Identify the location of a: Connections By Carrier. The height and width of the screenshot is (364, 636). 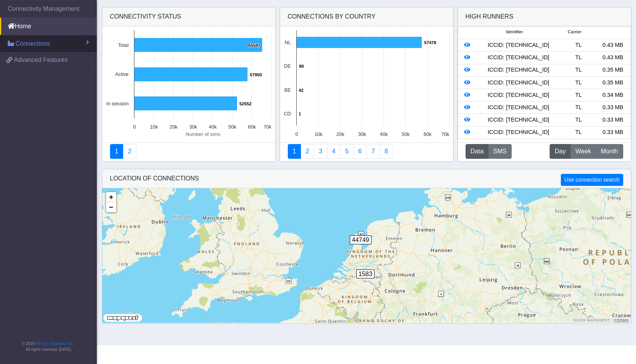
(334, 152).